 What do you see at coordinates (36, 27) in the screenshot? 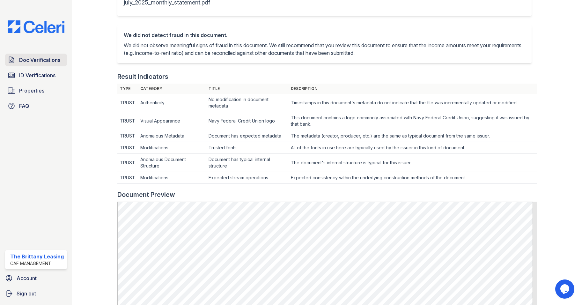
I see `img: CE_Logo_Blue-a8612792a0a2168367f1c8372b55b34899dd931a85d93a1a3d3e32e68fde9ad4.png` at bounding box center [36, 27].